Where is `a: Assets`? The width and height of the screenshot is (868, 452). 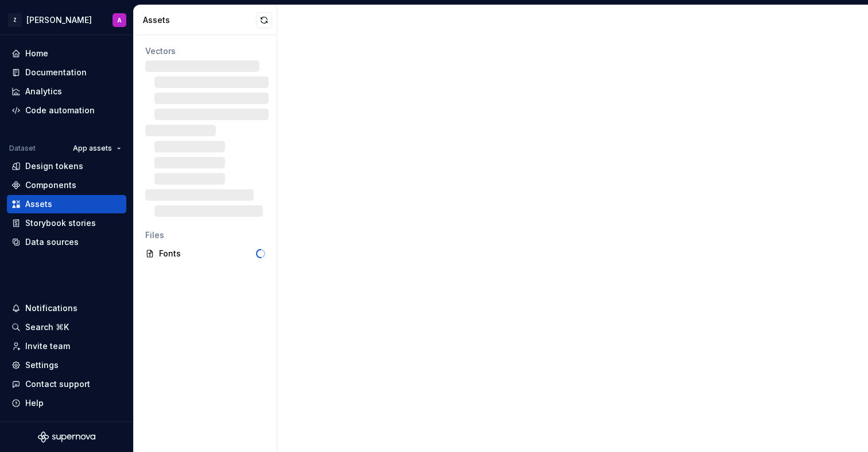 a: Assets is located at coordinates (67, 204).